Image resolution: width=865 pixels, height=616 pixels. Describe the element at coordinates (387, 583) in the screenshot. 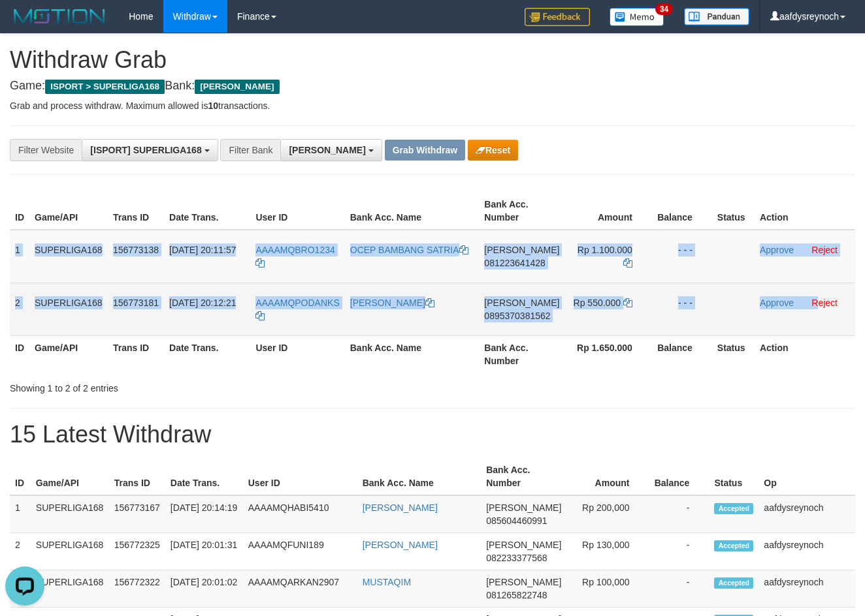

I see `a: MUSTAQIM` at that location.